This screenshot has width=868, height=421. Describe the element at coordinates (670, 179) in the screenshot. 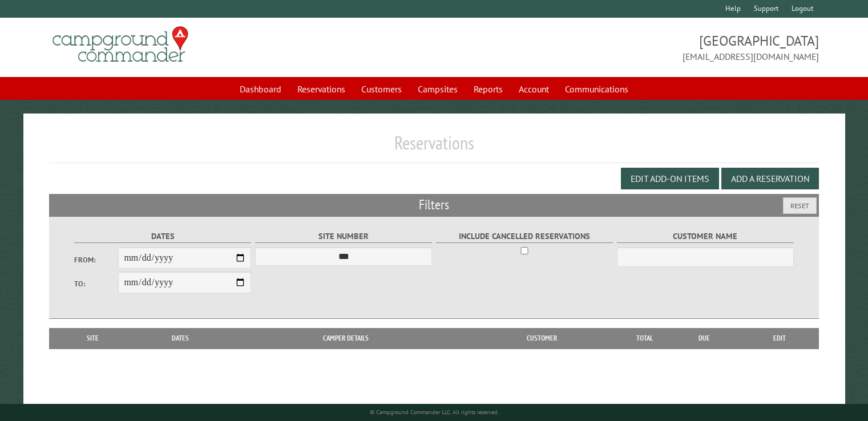

I see `button: Edit Add-on Items` at that location.